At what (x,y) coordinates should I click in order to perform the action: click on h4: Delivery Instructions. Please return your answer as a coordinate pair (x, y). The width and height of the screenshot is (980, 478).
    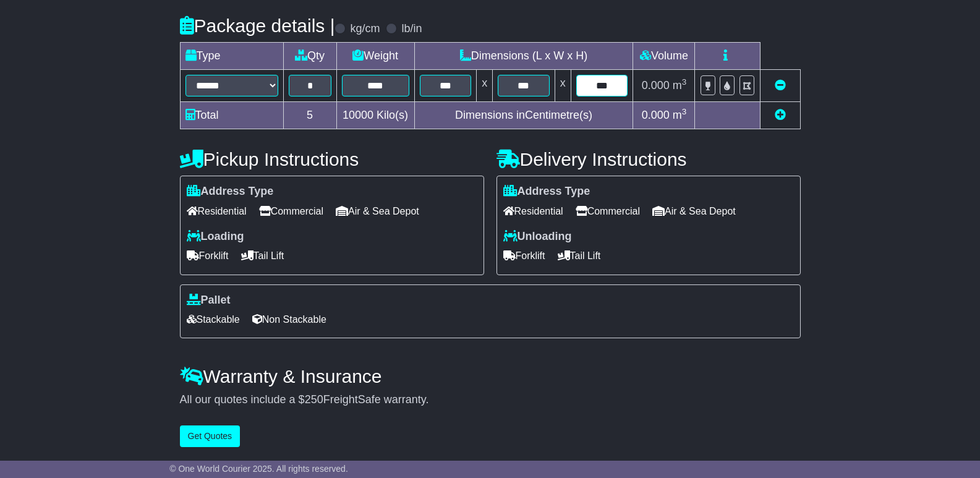
    Looking at the image, I should click on (648, 159).